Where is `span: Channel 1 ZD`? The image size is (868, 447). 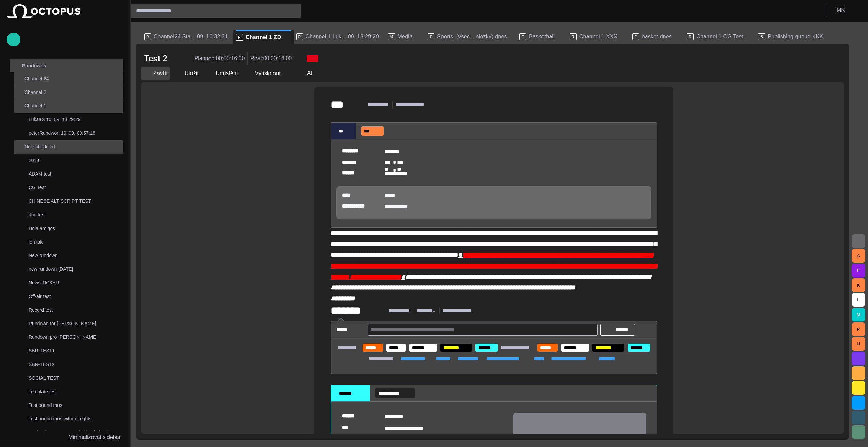 span: Channel 1 ZD is located at coordinates (263, 38).